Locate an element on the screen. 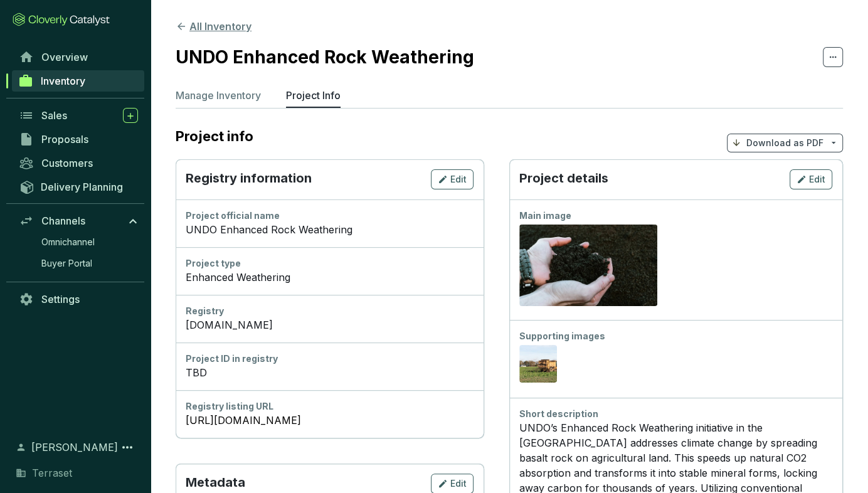 The height and width of the screenshot is (493, 868). span: Omnichannel is located at coordinates (68, 242).